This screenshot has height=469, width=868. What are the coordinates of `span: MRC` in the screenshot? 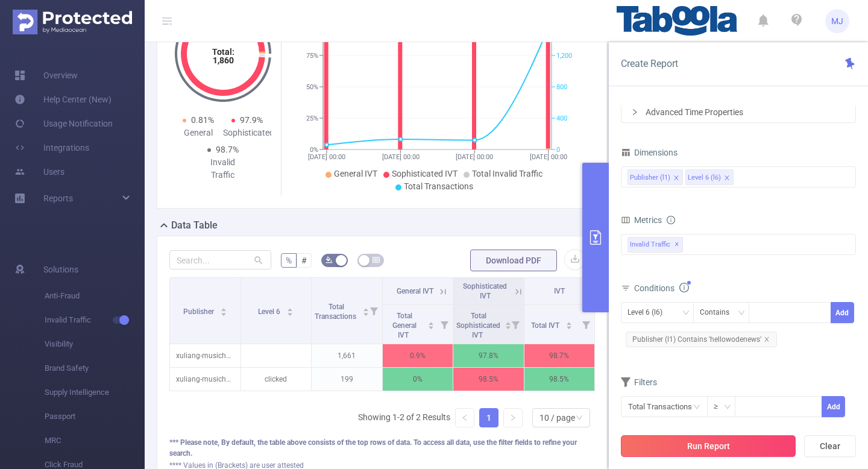 It's located at (94, 440).